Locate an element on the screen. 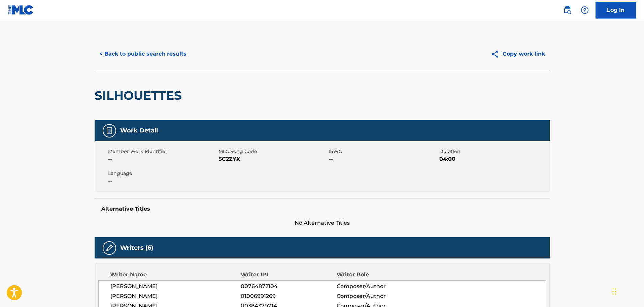 The image size is (644, 307). a: Log In is located at coordinates (616, 10).